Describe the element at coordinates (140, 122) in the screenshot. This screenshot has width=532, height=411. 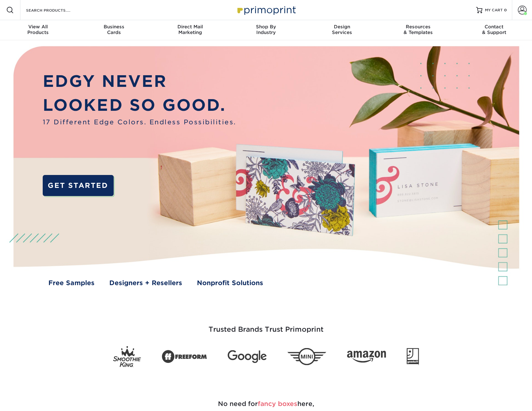
I see `span: 17 Different Edge Colors. Endless Possibilities.` at that location.